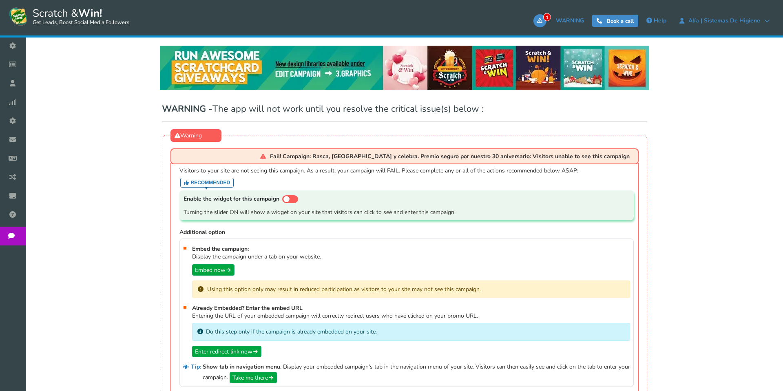  Describe the element at coordinates (68, 16) in the screenshot. I see `a: Scratch &Win! Get Leads, Boost Social Media Followers` at that location.